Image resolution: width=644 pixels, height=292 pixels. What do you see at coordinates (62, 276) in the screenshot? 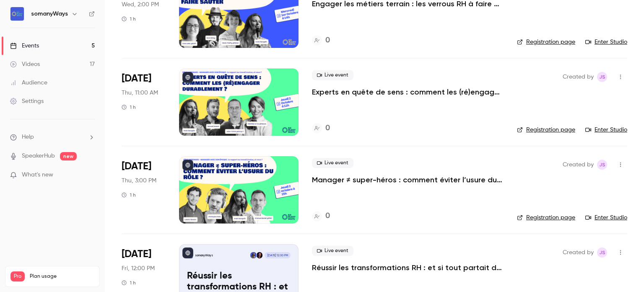
I see `span: Plan usage` at bounding box center [62, 276].